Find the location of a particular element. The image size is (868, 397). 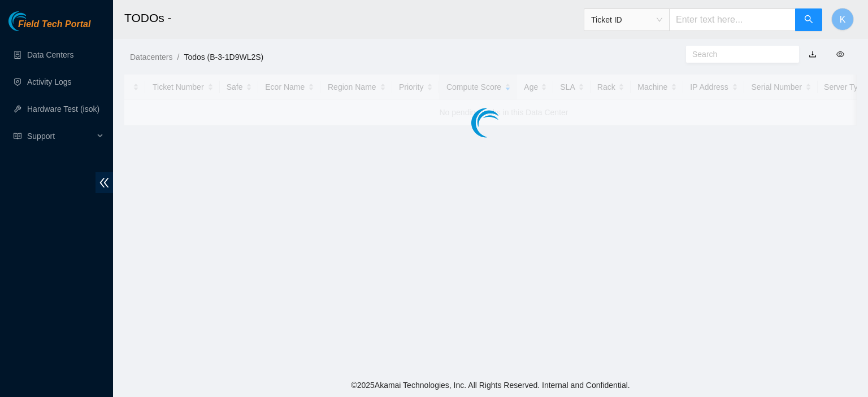

span: search is located at coordinates (808, 20).